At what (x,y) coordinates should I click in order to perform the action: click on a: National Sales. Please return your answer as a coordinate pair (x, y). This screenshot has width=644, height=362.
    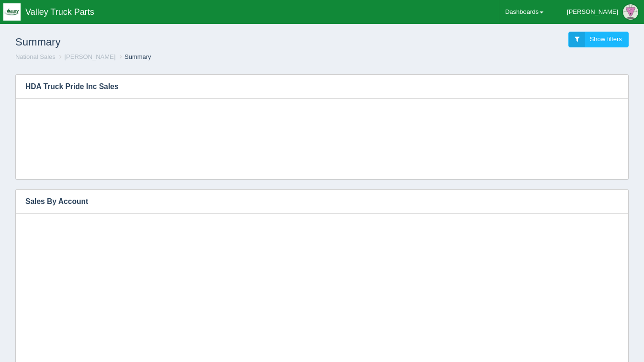
    Looking at the image, I should click on (35, 56).